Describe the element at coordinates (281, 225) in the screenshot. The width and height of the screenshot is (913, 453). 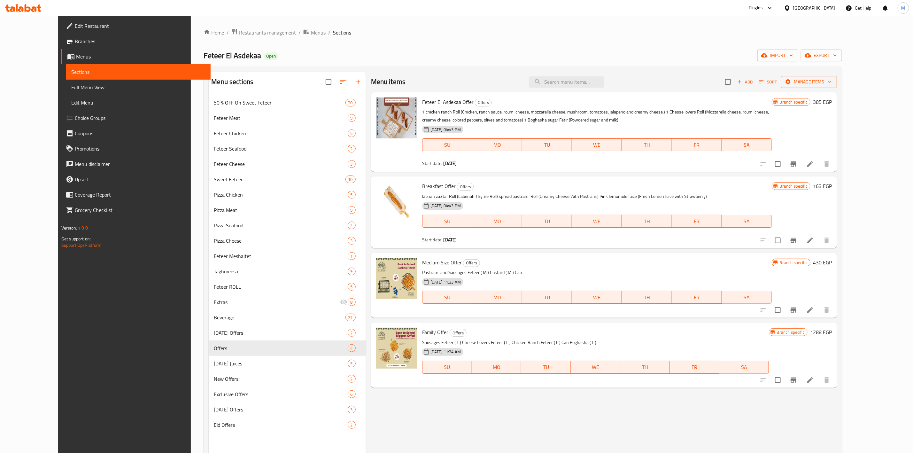
I see `span: Pizza Seafood` at that location.